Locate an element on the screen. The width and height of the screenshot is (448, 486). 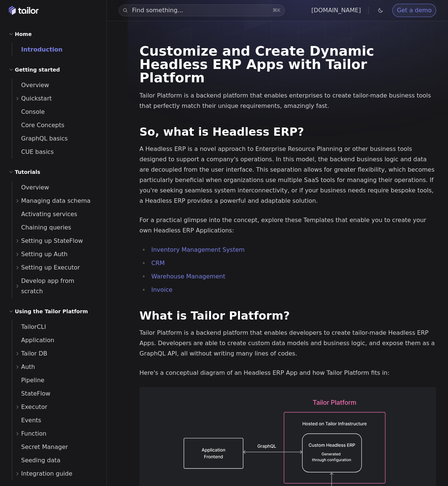
button: Find something...⌘K is located at coordinates (202, 11).